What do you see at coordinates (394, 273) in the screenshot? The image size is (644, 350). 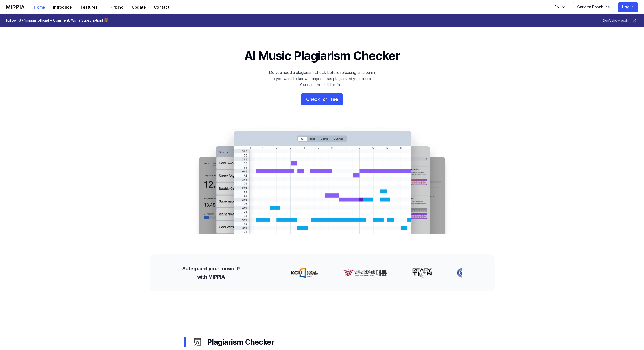 I see `img: partner-logo-3` at bounding box center [394, 273].